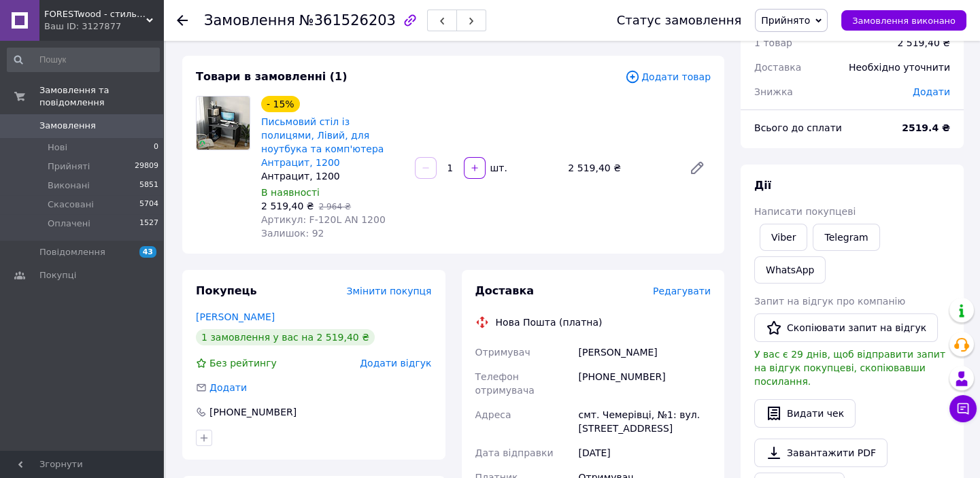  Describe the element at coordinates (784, 237) in the screenshot. I see `a: Viber` at that location.